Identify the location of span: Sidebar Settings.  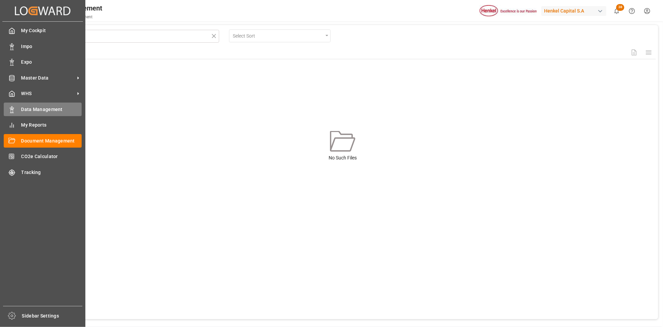
(52, 316).